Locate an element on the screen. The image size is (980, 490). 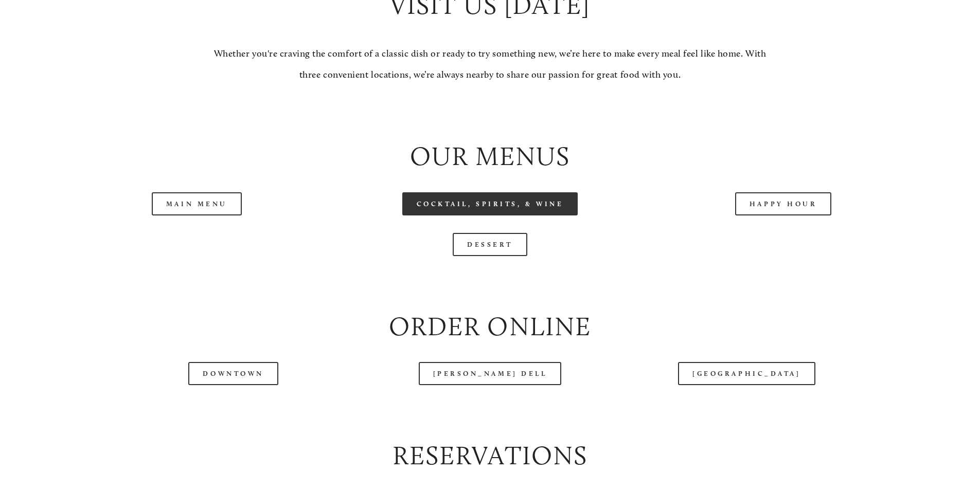
a: Happy Hour is located at coordinates (783, 204).